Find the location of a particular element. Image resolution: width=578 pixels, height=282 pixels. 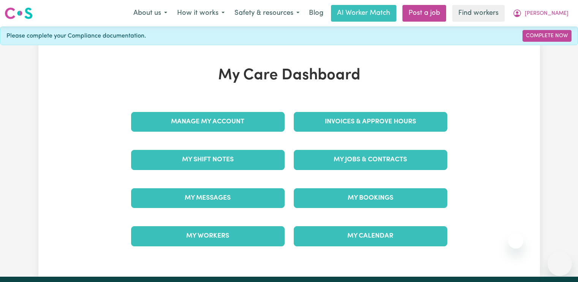

a: My Jobs & Contracts is located at coordinates (370, 160).